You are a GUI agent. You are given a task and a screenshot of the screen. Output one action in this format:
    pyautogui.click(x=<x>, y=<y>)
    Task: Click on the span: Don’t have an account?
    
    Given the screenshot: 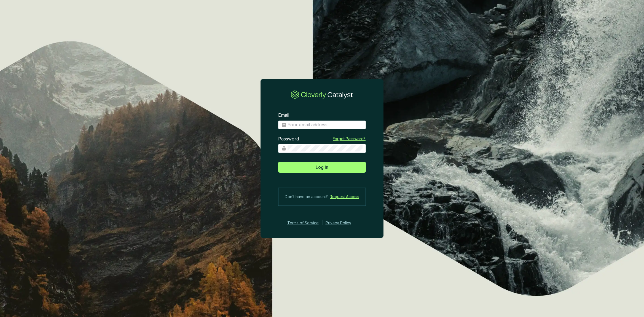 What is the action you would take?
    pyautogui.click(x=306, y=197)
    